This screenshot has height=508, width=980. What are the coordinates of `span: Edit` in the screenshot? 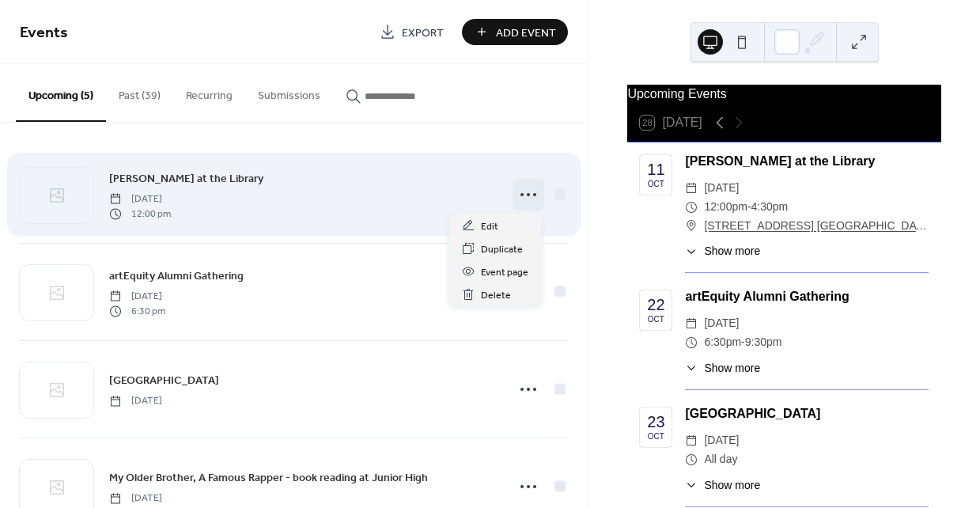 It's located at (489, 226).